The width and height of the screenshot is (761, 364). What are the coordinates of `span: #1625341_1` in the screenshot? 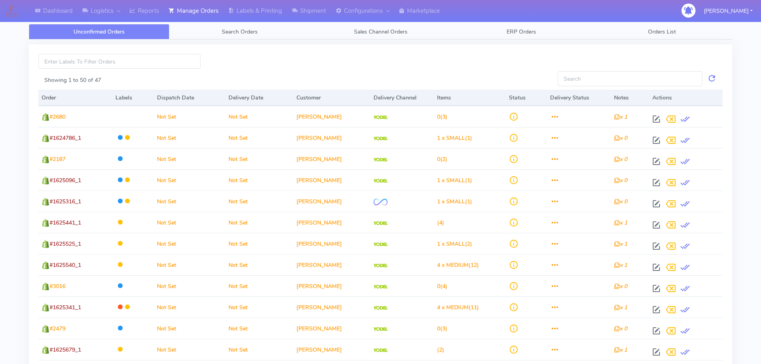 It's located at (65, 307).